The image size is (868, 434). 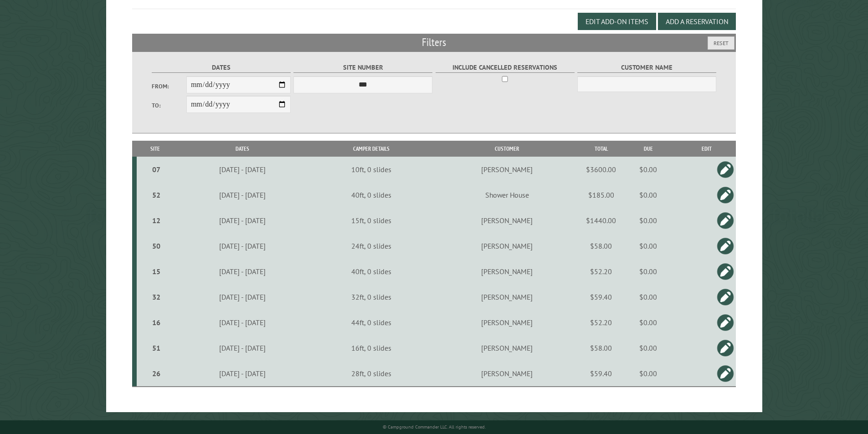 I want to click on div: 07, so click(x=156, y=169).